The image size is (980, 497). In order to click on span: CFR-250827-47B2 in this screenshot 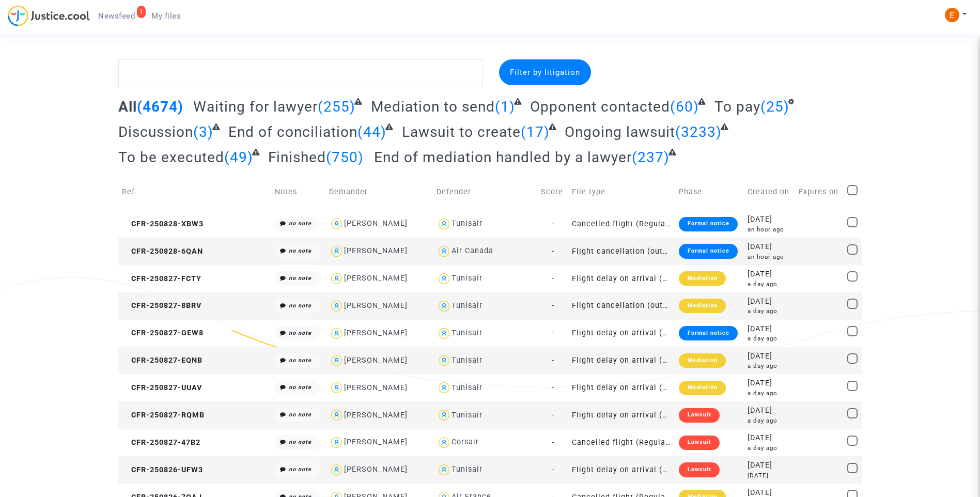, I will do `click(161, 442)`.